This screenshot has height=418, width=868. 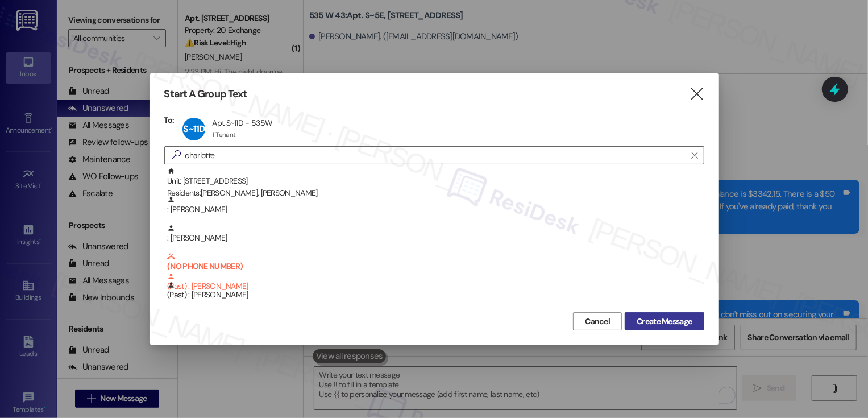 I want to click on button: Clear text, so click(x=695, y=155).